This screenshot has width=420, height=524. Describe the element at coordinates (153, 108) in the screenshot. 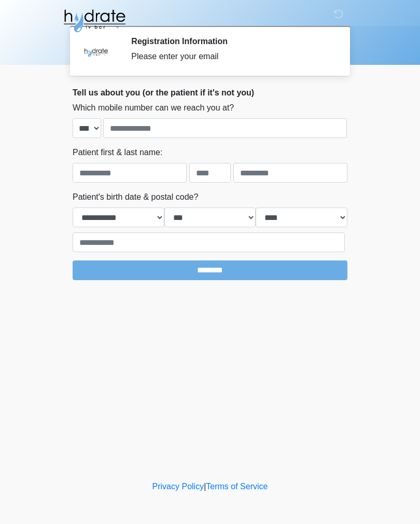

I see `label: Which mobile number can we reach you at?` at that location.